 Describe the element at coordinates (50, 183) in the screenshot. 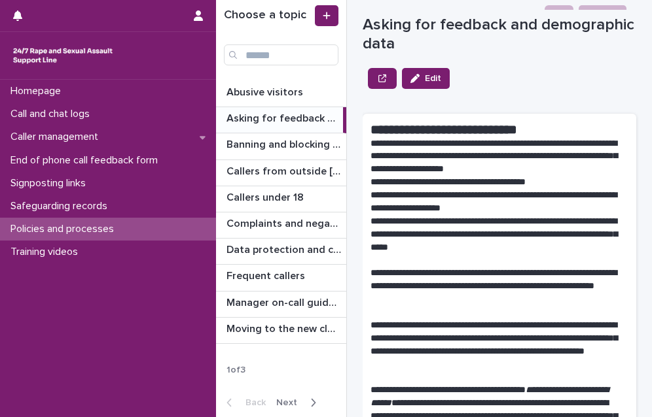

I see `p: Signposting links` at that location.